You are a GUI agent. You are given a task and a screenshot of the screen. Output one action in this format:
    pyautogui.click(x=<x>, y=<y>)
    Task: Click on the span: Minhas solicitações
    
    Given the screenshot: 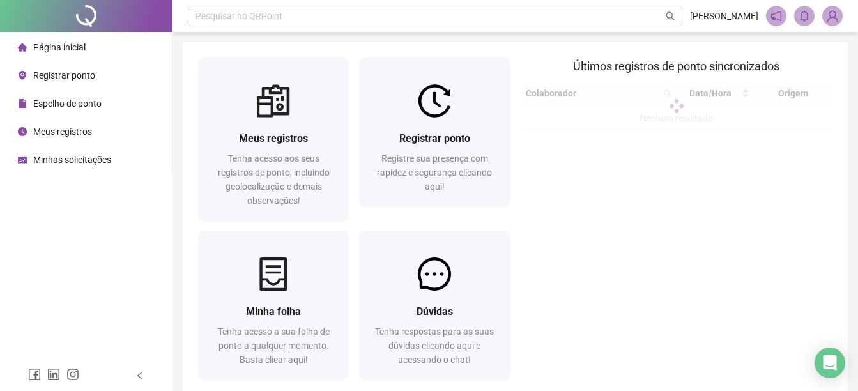 What is the action you would take?
    pyautogui.click(x=72, y=160)
    